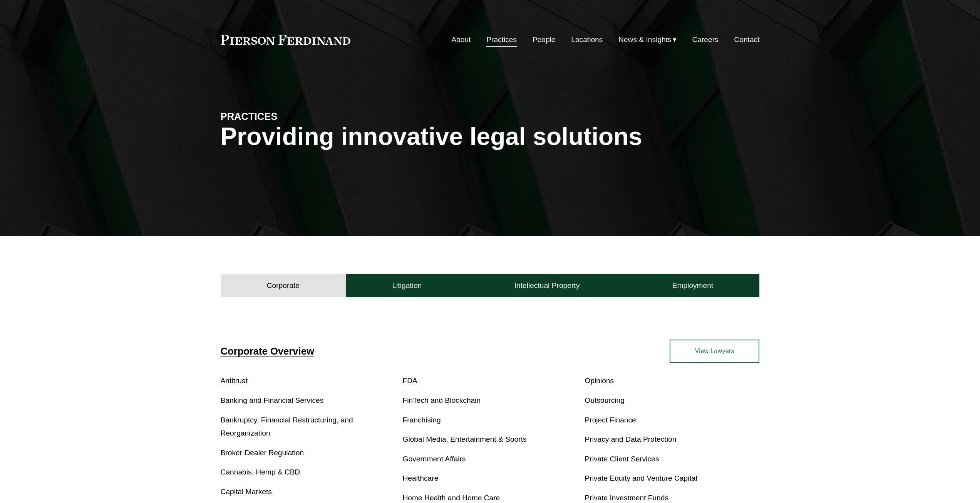 The image size is (980, 503). What do you see at coordinates (268, 351) in the screenshot?
I see `a: Corporate Overview` at bounding box center [268, 351].